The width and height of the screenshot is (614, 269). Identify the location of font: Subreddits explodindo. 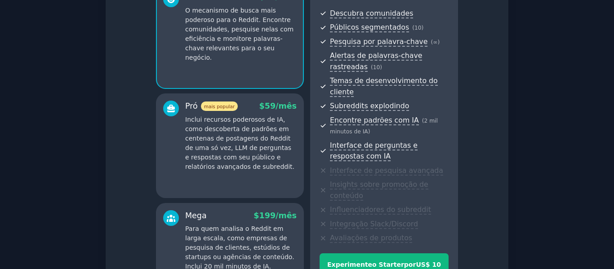
(370, 106).